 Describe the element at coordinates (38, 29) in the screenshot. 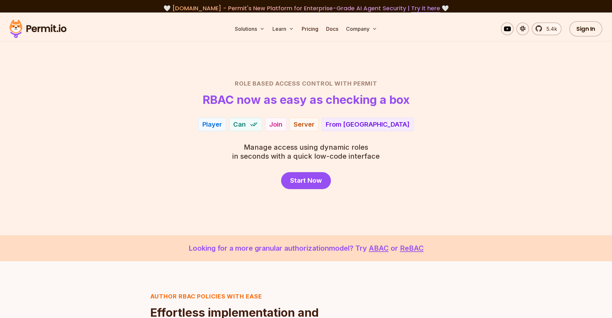

I see `img: Permit logo` at that location.